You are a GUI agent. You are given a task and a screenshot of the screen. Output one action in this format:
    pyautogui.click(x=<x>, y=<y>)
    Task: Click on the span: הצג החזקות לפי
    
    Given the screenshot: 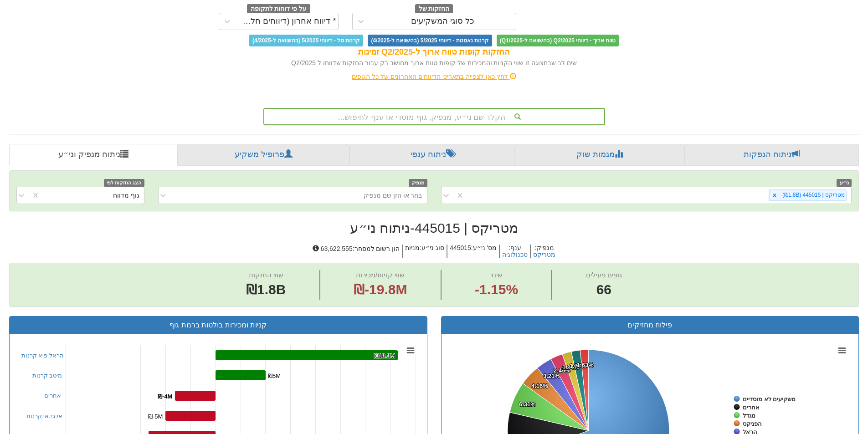 What is the action you would take?
    pyautogui.click(x=124, y=182)
    